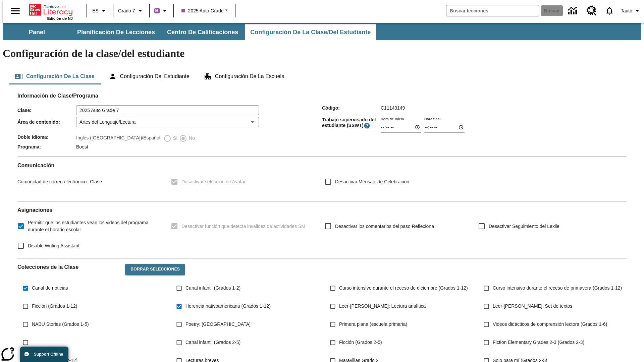 This screenshot has height=362, width=644. I want to click on span: Ficción (Grados 1-12), so click(55, 306).